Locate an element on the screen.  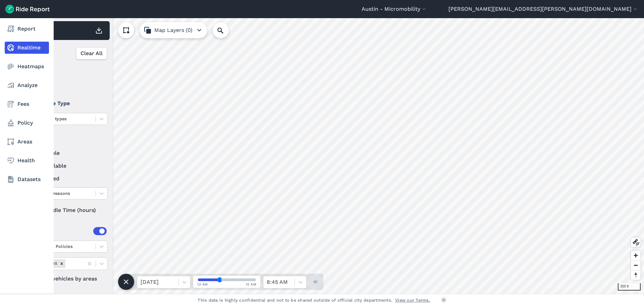
a: Heatmaps is located at coordinates (27, 66).